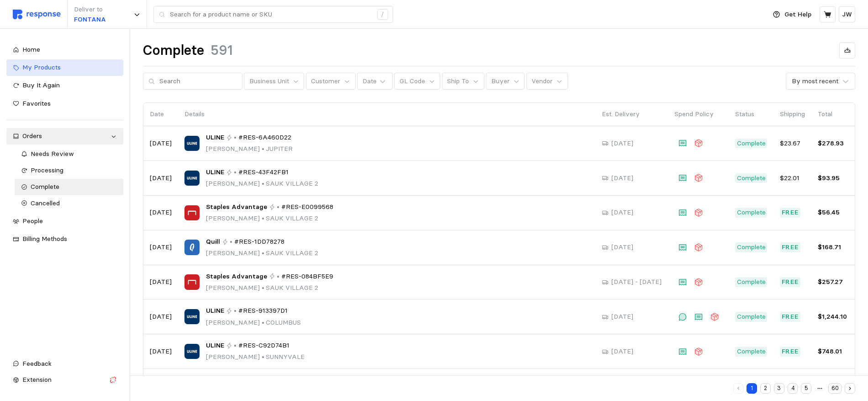 This screenshot has width=868, height=401. What do you see at coordinates (542, 81) in the screenshot?
I see `p: Vendor` at bounding box center [542, 81].